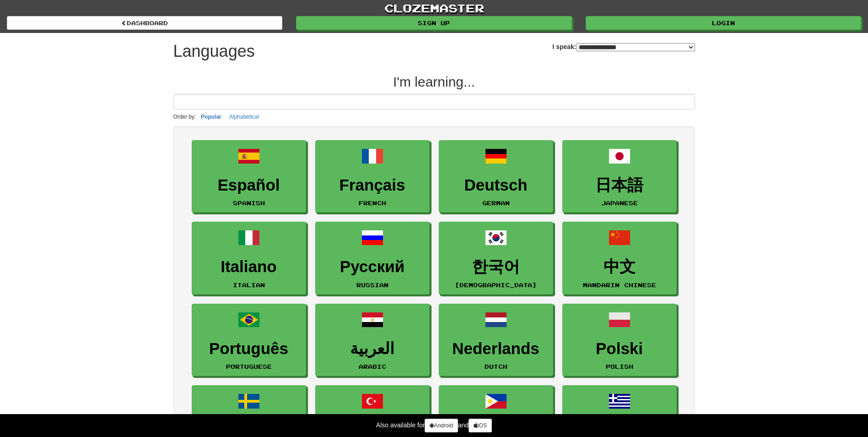 The image size is (868, 437). What do you see at coordinates (441, 425) in the screenshot?
I see `a: Android` at bounding box center [441, 425].